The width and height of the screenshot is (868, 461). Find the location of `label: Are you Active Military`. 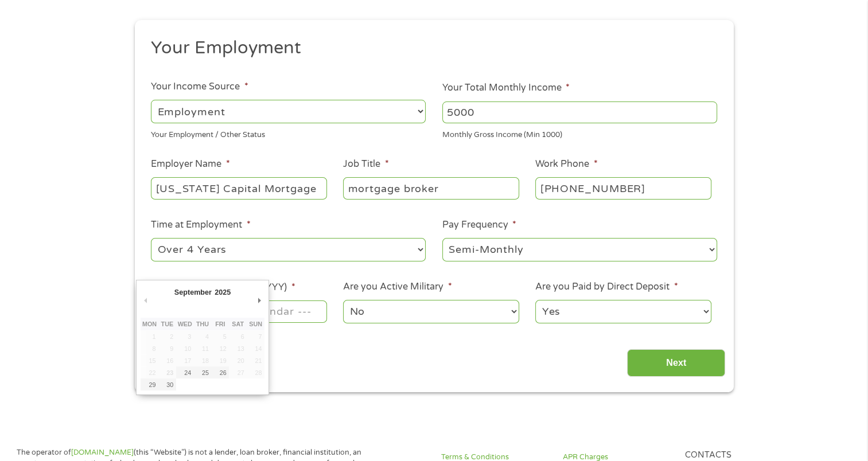

label: Are you Active Military is located at coordinates (397, 287).